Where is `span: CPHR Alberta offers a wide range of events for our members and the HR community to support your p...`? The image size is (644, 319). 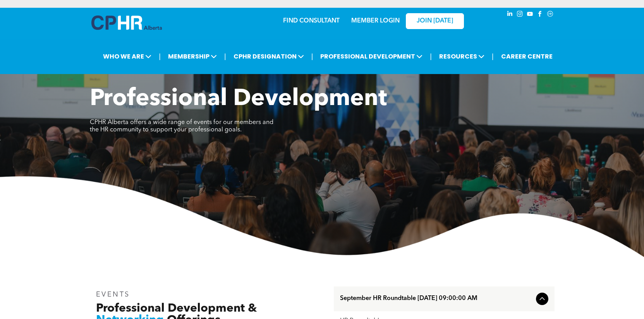
span: CPHR Alberta offers a wide range of events for our members and the HR community to support your p... is located at coordinates (181, 126).